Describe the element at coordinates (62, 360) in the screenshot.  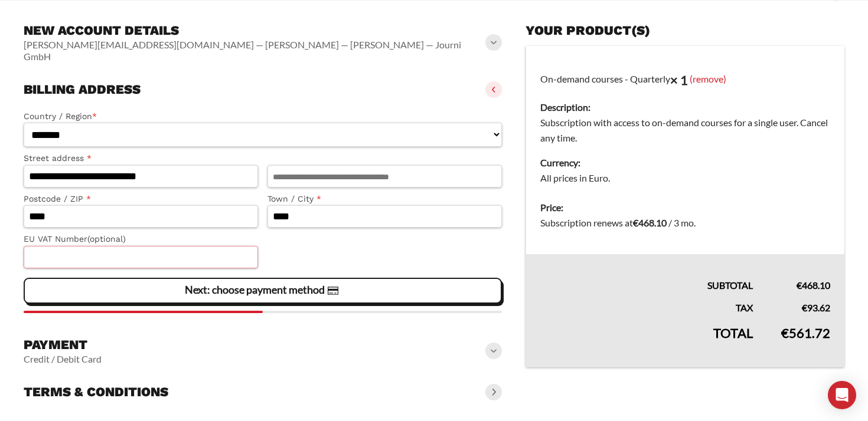
I see `vaadin-horizontal-layout: Credit / Debit Card` at that location.